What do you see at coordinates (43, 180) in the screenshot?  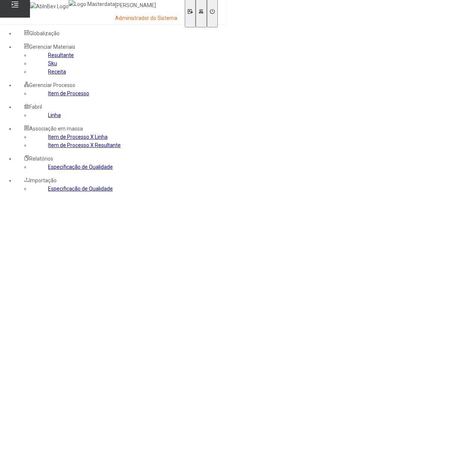 I see `span: Importação` at bounding box center [43, 180].